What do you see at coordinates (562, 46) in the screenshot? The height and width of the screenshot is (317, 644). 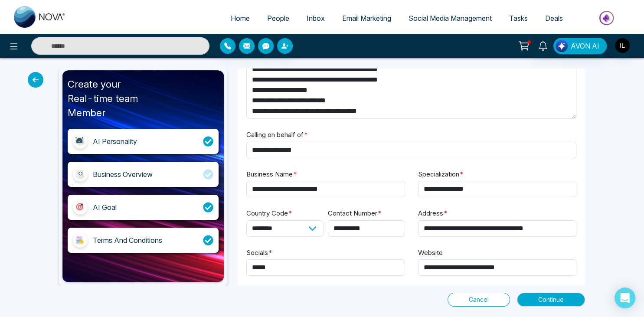 I see `img: Lead Flow` at bounding box center [562, 46].